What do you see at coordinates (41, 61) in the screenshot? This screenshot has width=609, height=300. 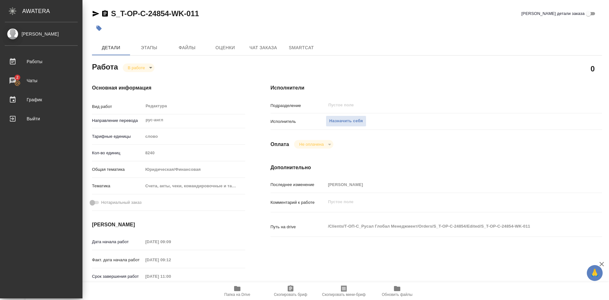 I see `a: Работы` at bounding box center [41, 61].